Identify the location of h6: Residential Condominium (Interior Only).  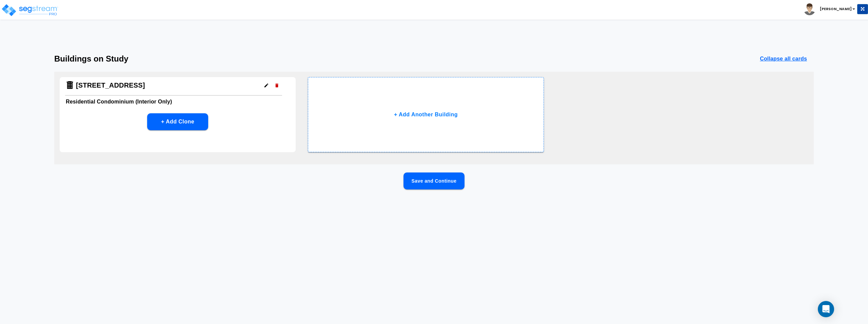
(178, 102).